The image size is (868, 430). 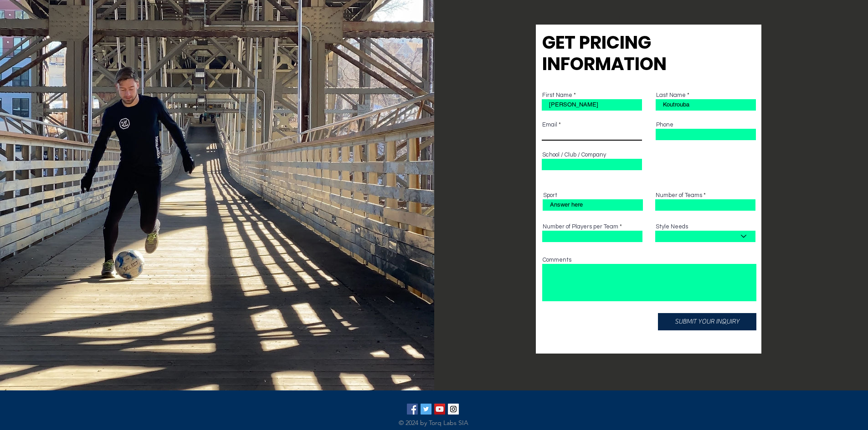 What do you see at coordinates (453, 409) in the screenshot?
I see `img: Torq_Labs Instagram` at bounding box center [453, 409].